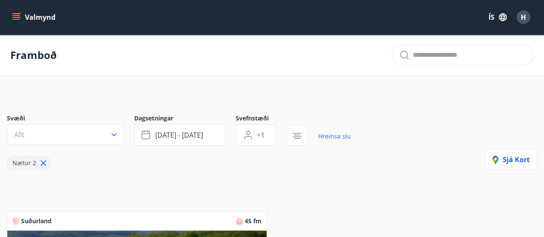  I want to click on button: Sjá kort, so click(511, 159).